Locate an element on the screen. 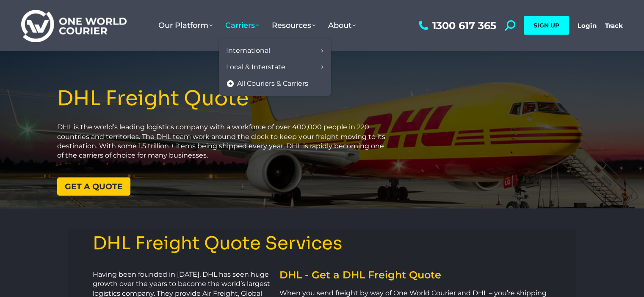 Image resolution: width=644 pixels, height=297 pixels. a: International is located at coordinates (275, 51).